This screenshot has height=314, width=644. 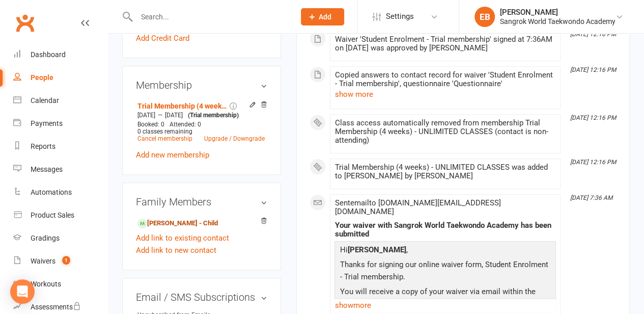 What do you see at coordinates (353, 94) in the screenshot?
I see `button: show more` at bounding box center [353, 94].